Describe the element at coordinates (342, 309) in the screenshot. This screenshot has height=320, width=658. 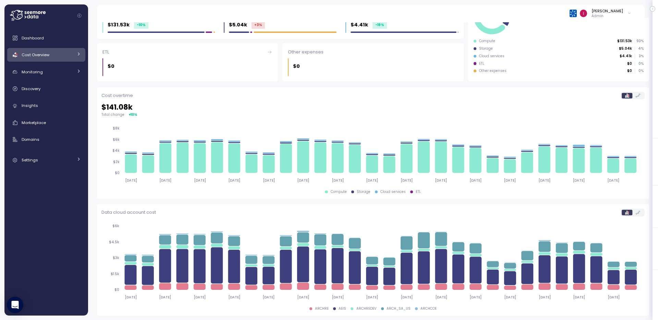
I see `div: AEIS` at that location.